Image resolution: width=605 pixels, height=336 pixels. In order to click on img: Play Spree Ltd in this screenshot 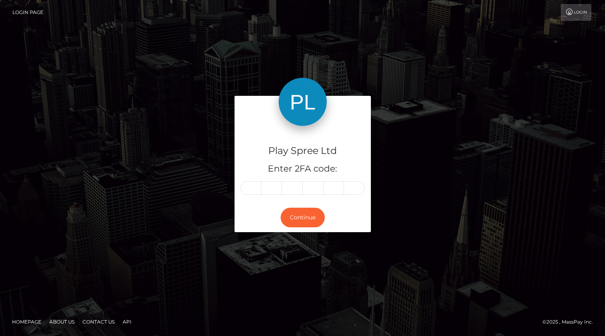, I will do `click(303, 102)`.